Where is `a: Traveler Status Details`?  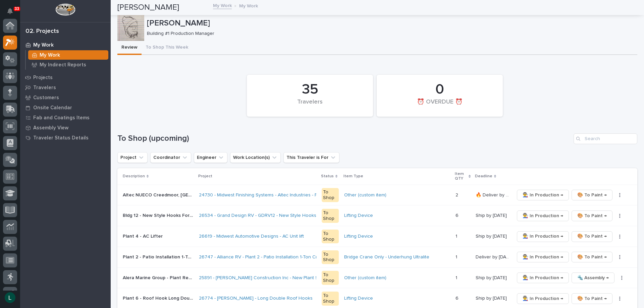
a: Traveler Status Details is located at coordinates (65, 138).